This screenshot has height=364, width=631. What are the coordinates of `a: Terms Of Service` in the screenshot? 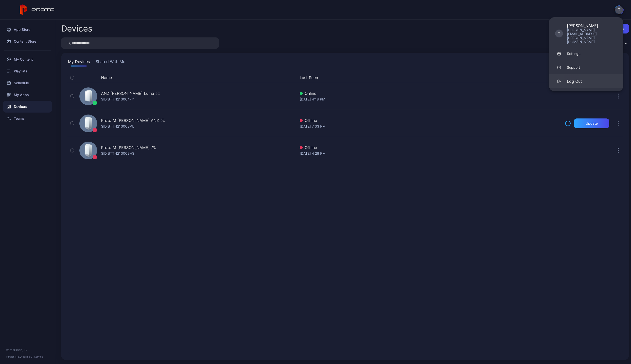 It's located at (33, 357).